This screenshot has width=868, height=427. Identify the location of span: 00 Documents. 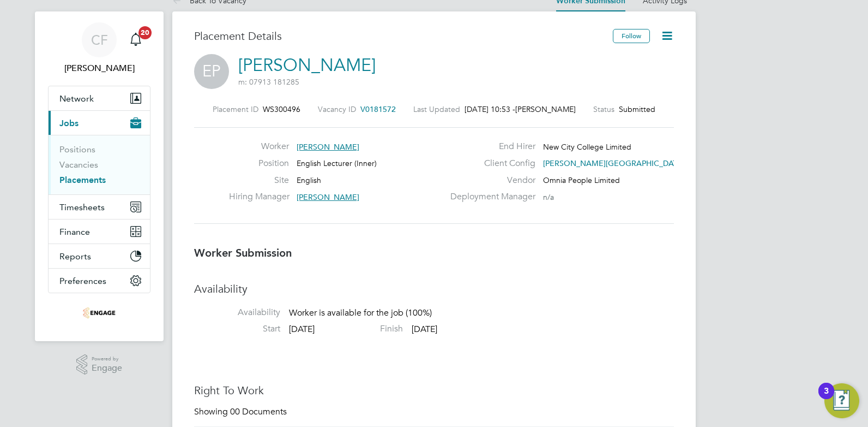
(259, 412).